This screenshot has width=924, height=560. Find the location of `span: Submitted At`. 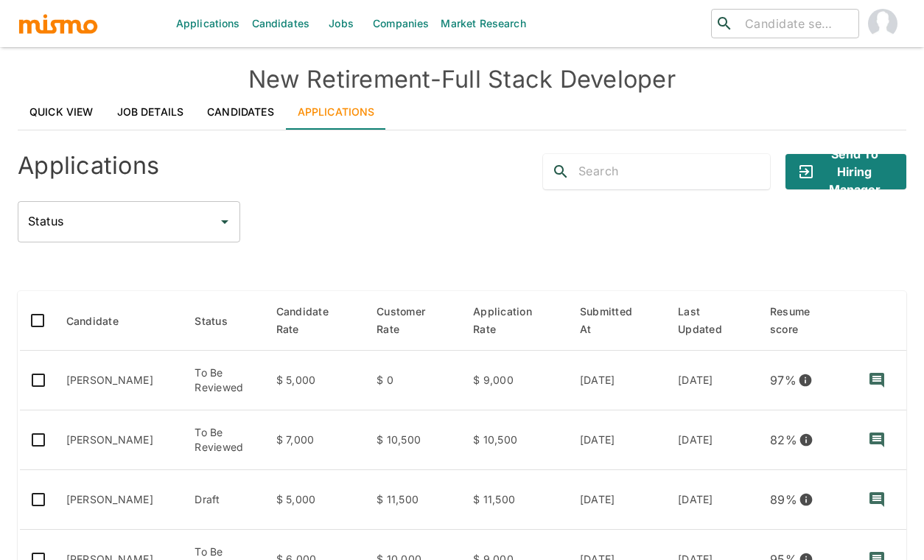

span: Submitted At is located at coordinates (617, 320).